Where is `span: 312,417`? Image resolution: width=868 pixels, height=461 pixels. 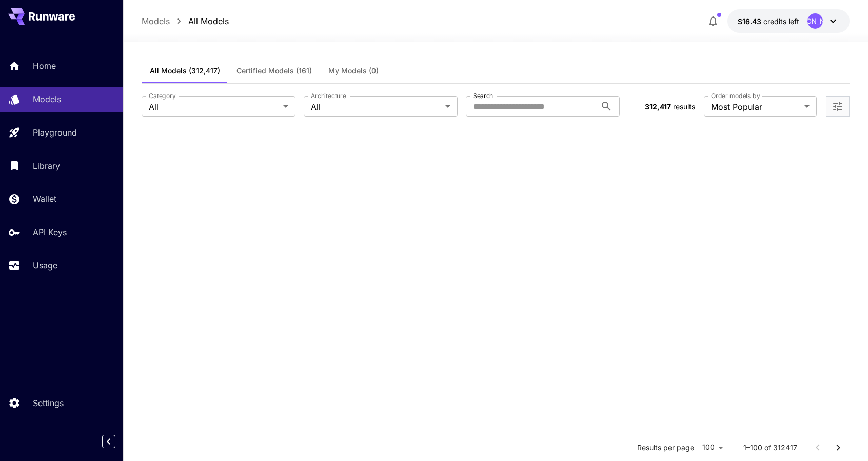
span: 312,417 is located at coordinates (658, 106).